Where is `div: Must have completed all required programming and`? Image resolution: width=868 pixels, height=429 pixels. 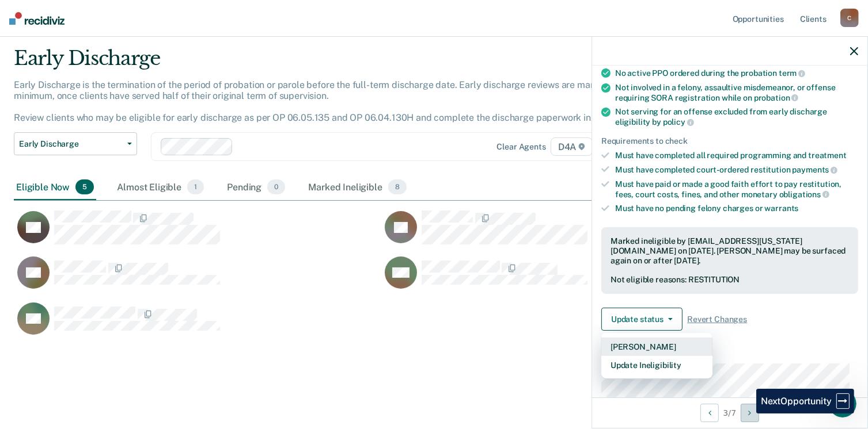
div: Must have completed all required programming and is located at coordinates (737, 155).